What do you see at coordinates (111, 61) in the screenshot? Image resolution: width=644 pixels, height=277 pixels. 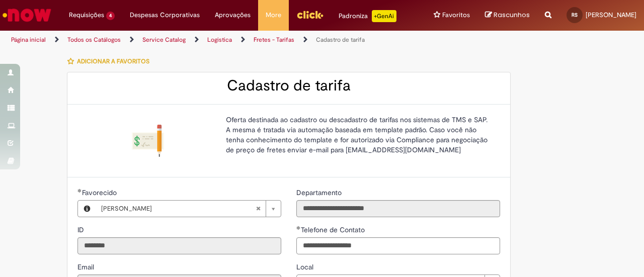 I see `button: Adicionar a Favoritos` at bounding box center [111, 61].